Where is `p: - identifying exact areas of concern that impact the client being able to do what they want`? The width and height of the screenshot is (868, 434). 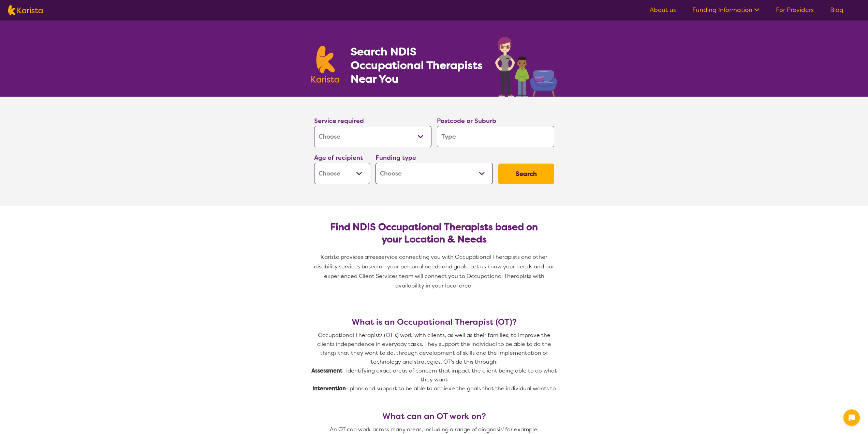 p: - identifying exact areas of concern that impact the client being able to do what they want is located at coordinates (434, 375).